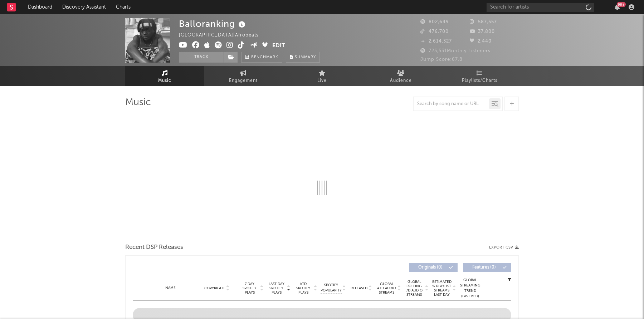  I want to click on input: Search by song name or URL, so click(451, 104).